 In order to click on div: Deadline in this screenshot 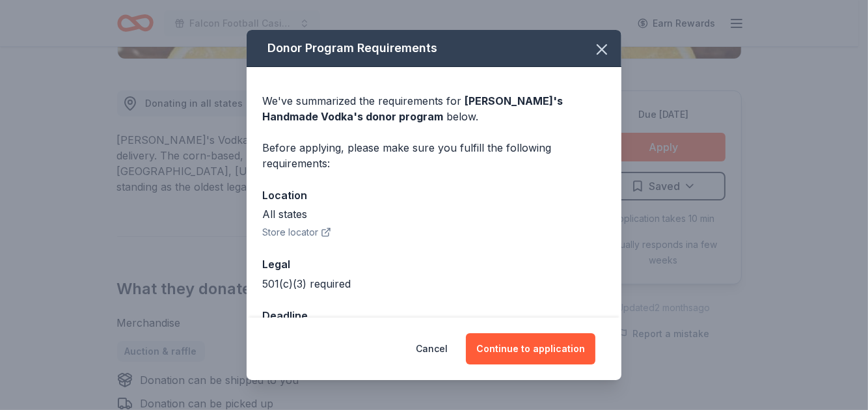, I will do `click(434, 315)`.